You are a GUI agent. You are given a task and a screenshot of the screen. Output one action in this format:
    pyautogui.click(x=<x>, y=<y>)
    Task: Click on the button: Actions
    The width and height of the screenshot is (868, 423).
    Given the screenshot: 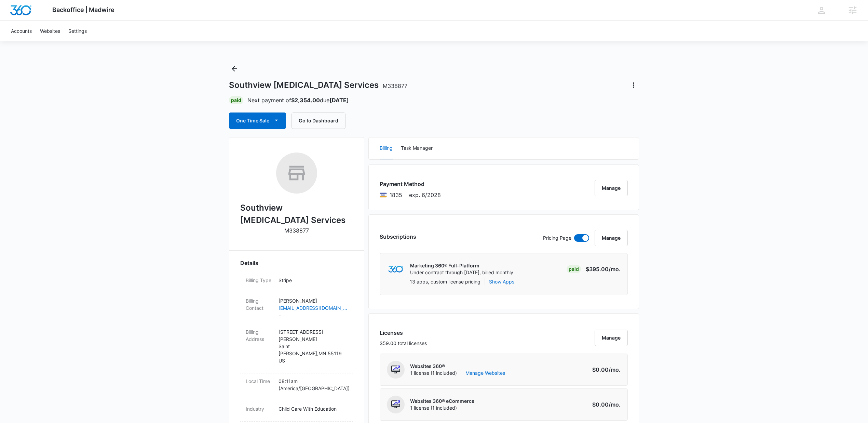 What is the action you would take?
    pyautogui.click(x=634, y=85)
    